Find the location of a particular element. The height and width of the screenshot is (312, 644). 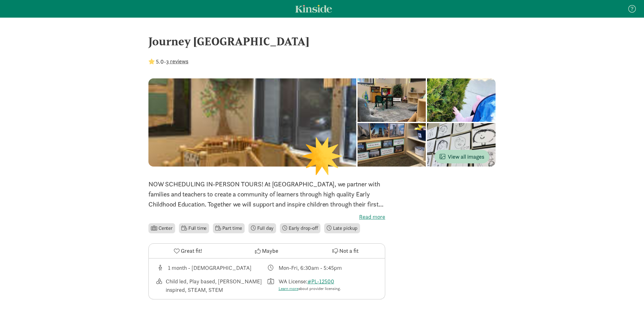

span: Not a fit is located at coordinates (349, 250).